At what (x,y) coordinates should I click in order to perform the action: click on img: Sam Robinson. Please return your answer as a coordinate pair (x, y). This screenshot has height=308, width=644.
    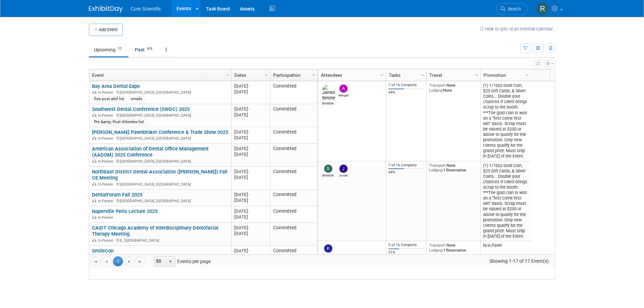
    Looking at the image, I should click on (328, 169).